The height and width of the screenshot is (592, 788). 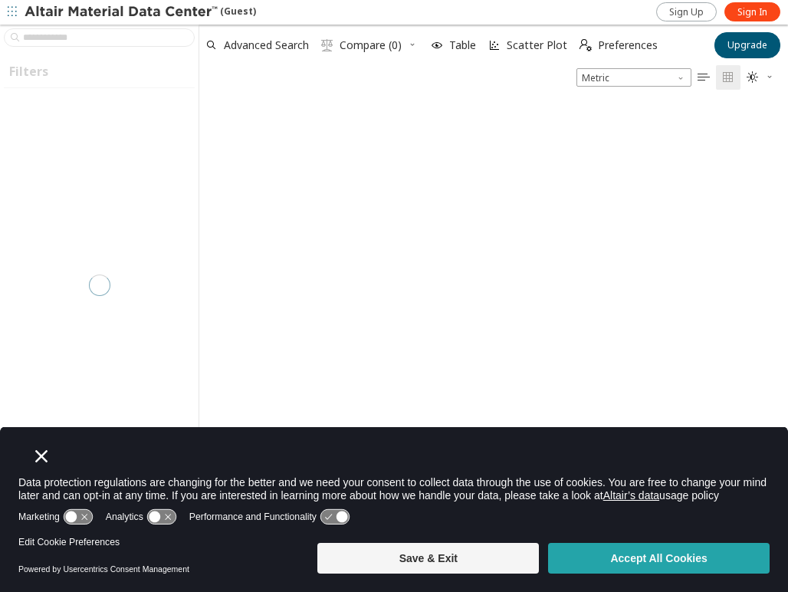 I want to click on span: Preferences, so click(x=628, y=45).